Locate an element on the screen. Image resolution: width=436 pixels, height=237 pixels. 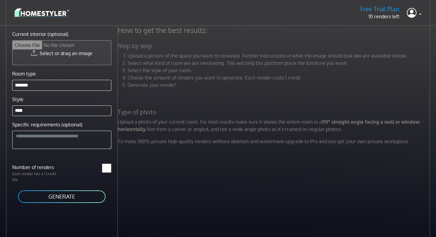
li: Select the style of your room. is located at coordinates (280, 70).